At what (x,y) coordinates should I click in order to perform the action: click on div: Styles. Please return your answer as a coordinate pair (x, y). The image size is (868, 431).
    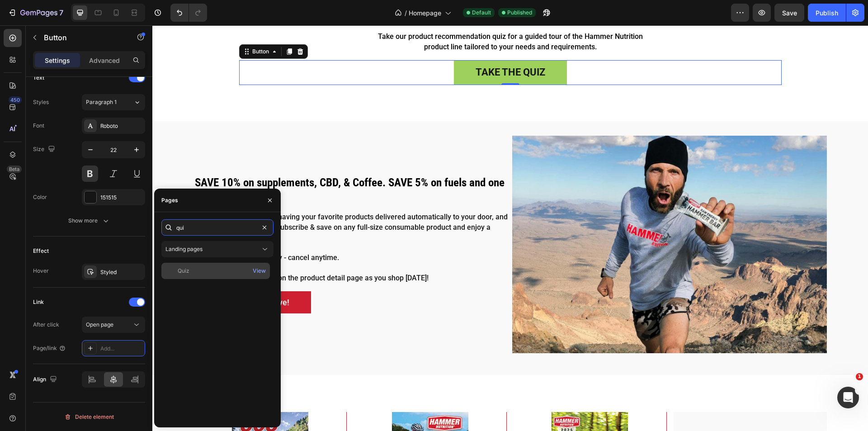
    Looking at the image, I should click on (41, 102).